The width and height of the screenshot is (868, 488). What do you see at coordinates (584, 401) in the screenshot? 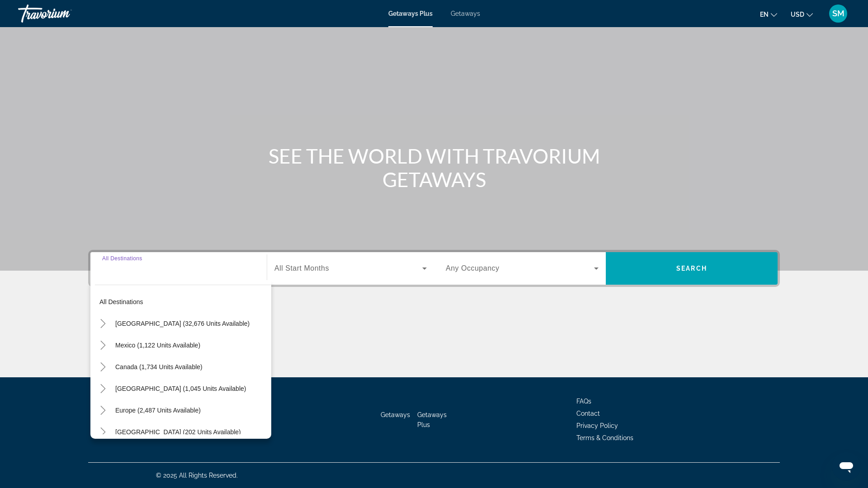
I see `span: FAQs` at bounding box center [584, 401].